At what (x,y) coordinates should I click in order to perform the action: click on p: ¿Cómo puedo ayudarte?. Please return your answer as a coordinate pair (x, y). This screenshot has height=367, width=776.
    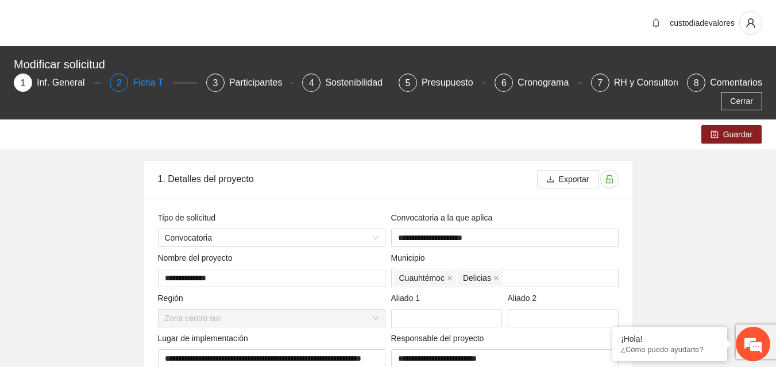
    Looking at the image, I should click on (670, 349).